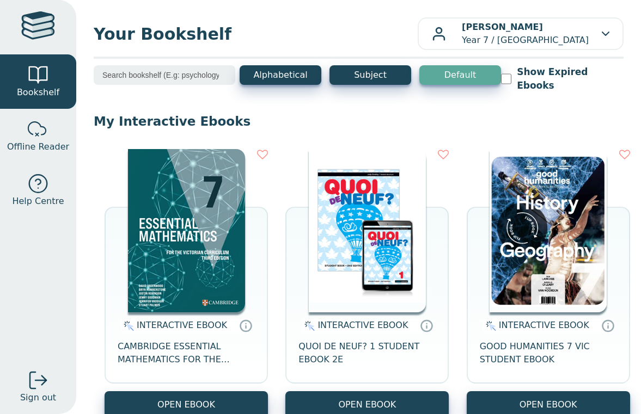 This screenshot has width=641, height=414. What do you see at coordinates (460, 75) in the screenshot?
I see `button: Default` at bounding box center [460, 75].